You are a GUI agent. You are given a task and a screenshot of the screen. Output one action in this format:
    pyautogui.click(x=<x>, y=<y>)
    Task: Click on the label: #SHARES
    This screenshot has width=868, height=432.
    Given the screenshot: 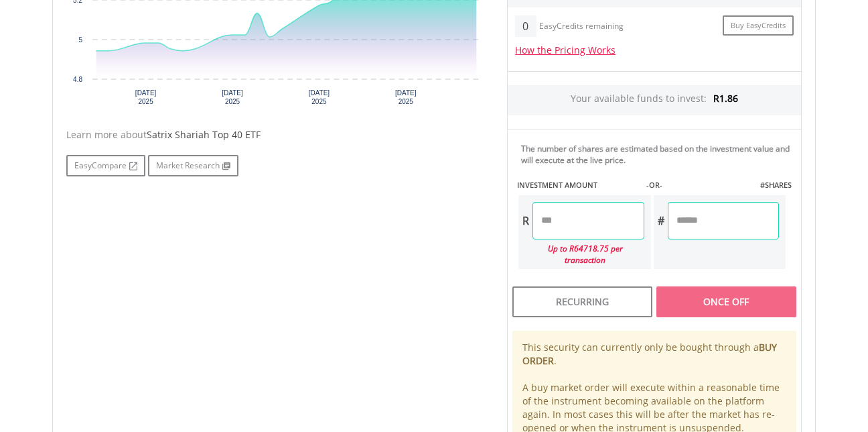 What is the action you would take?
    pyautogui.click(x=775, y=185)
    